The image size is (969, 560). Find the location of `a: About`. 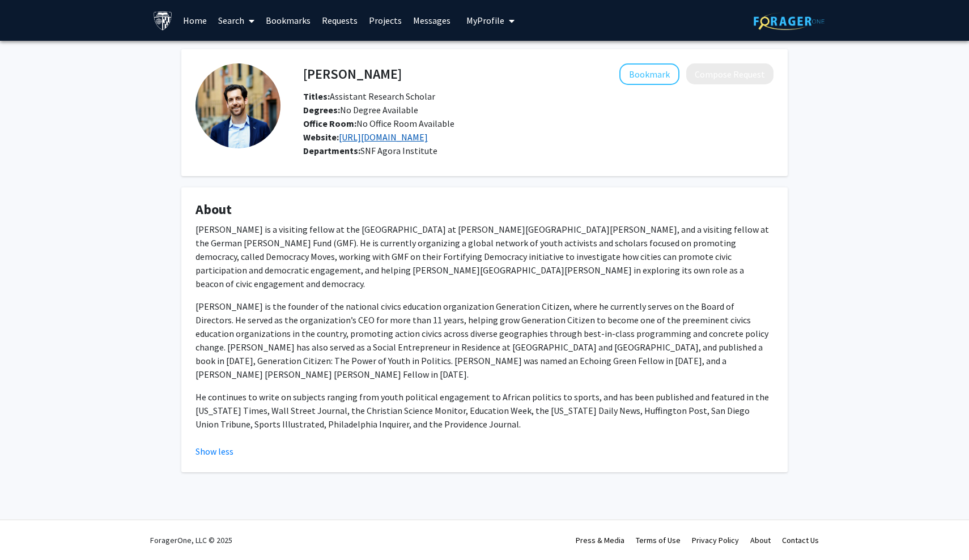

a: About is located at coordinates (761, 541).